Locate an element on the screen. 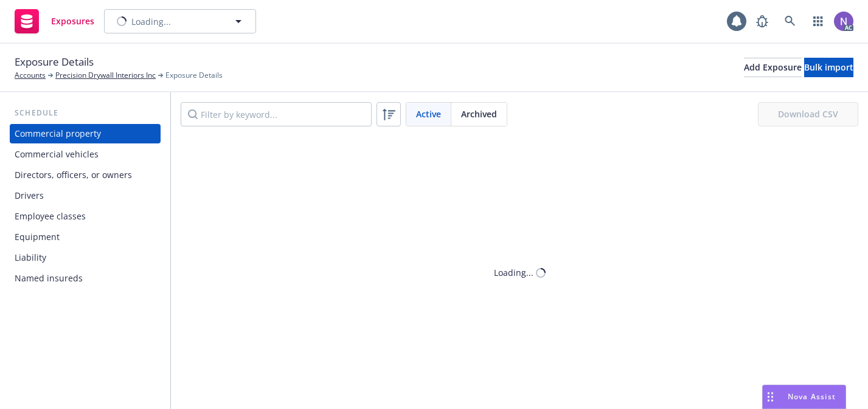  div: Commercial property is located at coordinates (58, 134).